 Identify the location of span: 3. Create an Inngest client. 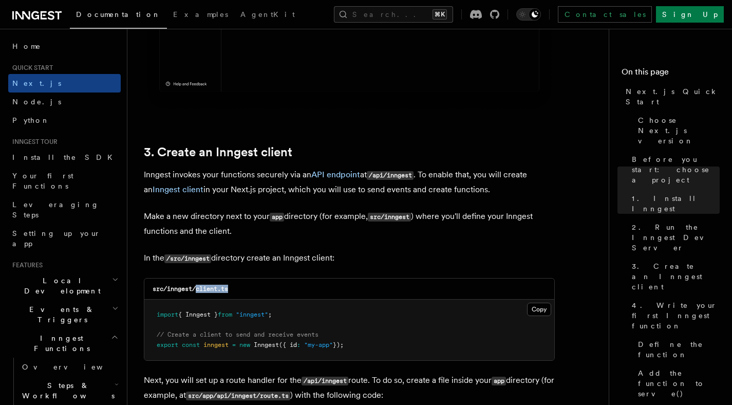
(676, 276).